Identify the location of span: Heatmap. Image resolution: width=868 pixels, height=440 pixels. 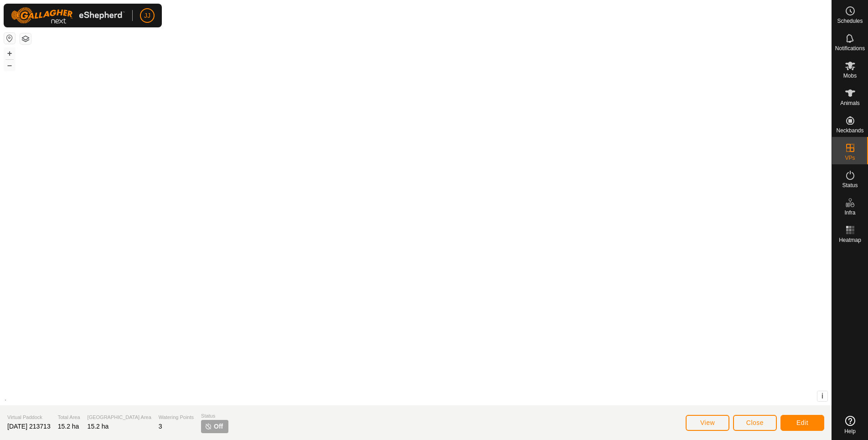
(850, 240).